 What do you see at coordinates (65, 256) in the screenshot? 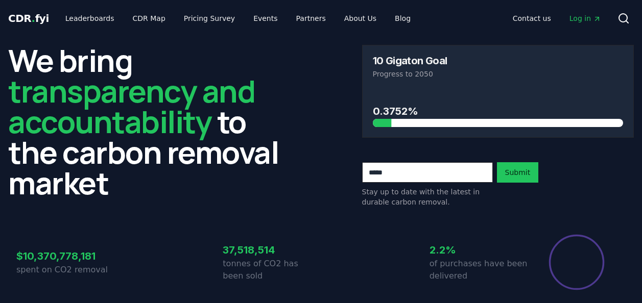
I see `h3: $10,370,778,181` at bounding box center [65, 256].